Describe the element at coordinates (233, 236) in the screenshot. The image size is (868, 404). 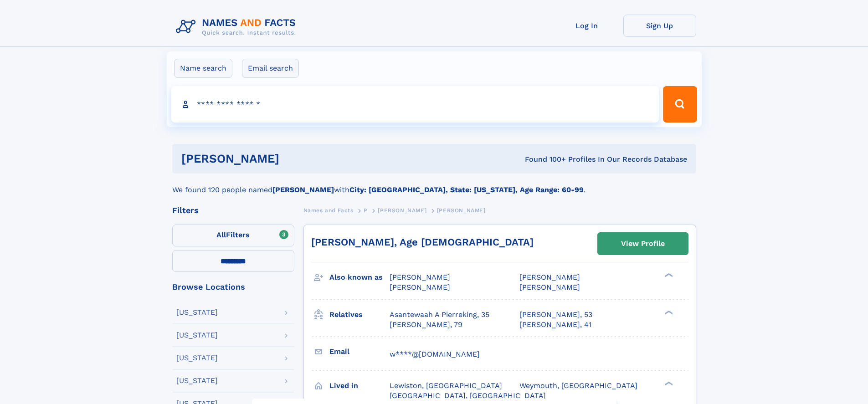
I see `label: Filters` at that location.